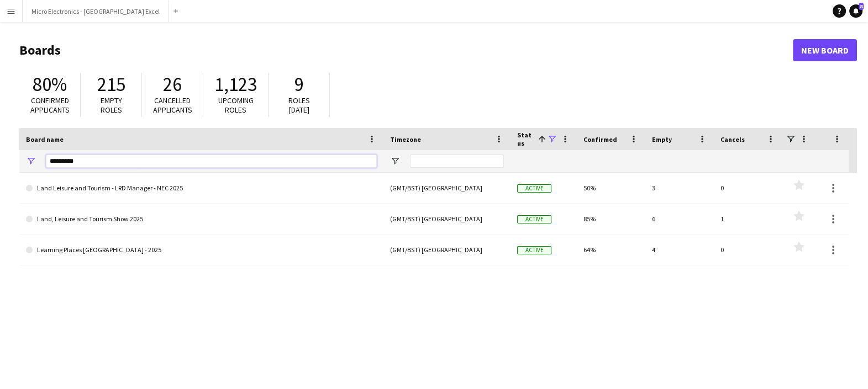 This screenshot has width=868, height=389. Describe the element at coordinates (611, 250) in the screenshot. I see `div: 64%` at that location.